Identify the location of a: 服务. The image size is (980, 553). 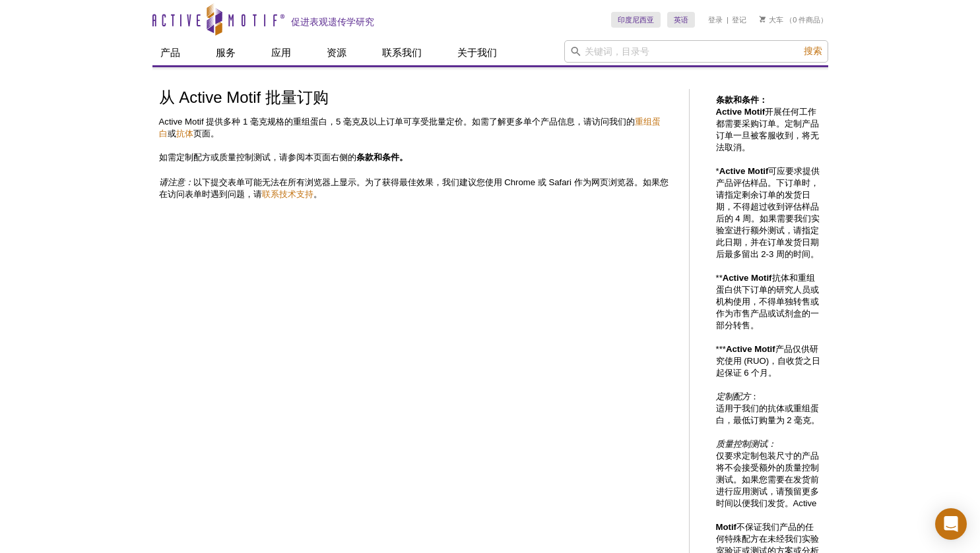
(226, 53).